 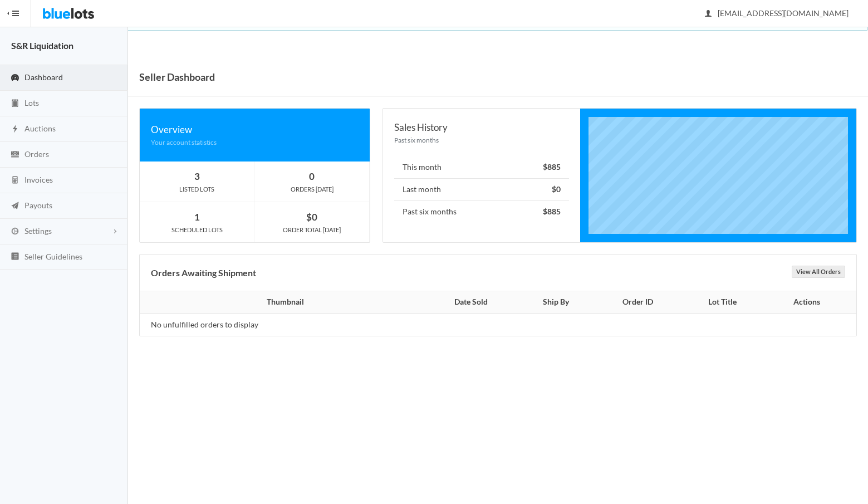 I want to click on b: Orders Awaiting Shipment, so click(x=203, y=273).